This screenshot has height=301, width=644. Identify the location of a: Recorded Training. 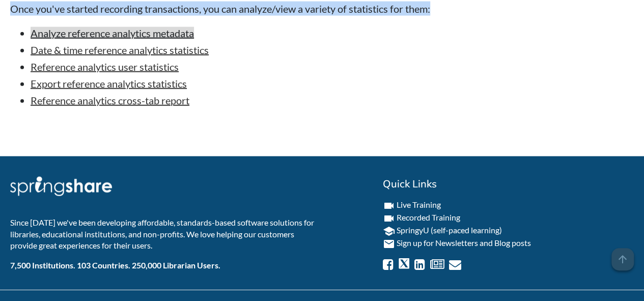
(428, 217).